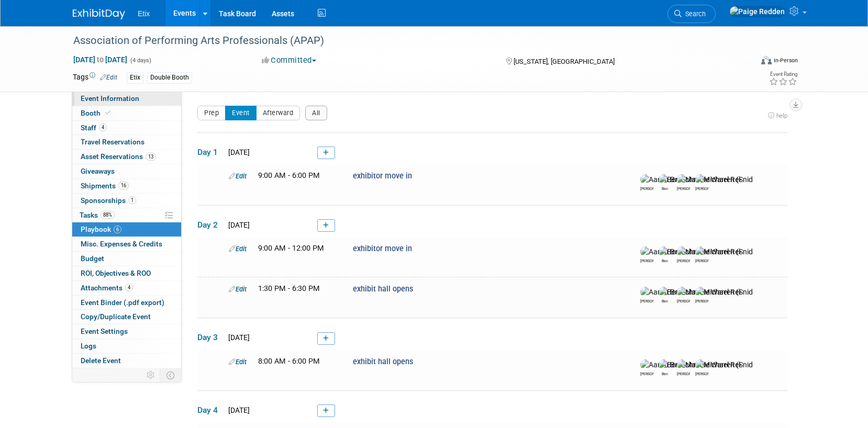  I want to click on a: Attachments4, so click(126, 288).